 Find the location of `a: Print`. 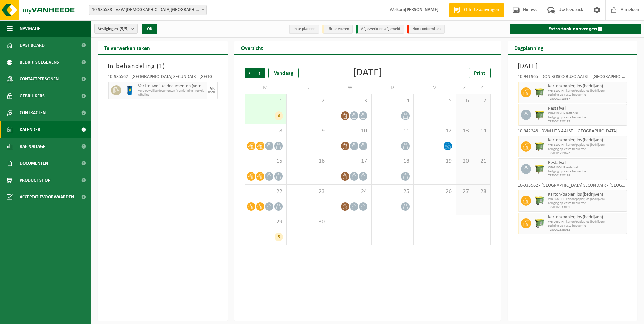

a: Print is located at coordinates (480, 73).